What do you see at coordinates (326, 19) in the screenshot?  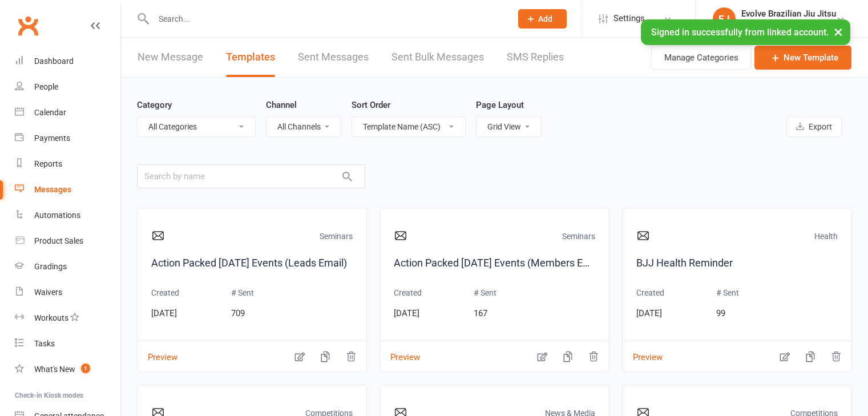 I see `input: Search...` at bounding box center [326, 19].